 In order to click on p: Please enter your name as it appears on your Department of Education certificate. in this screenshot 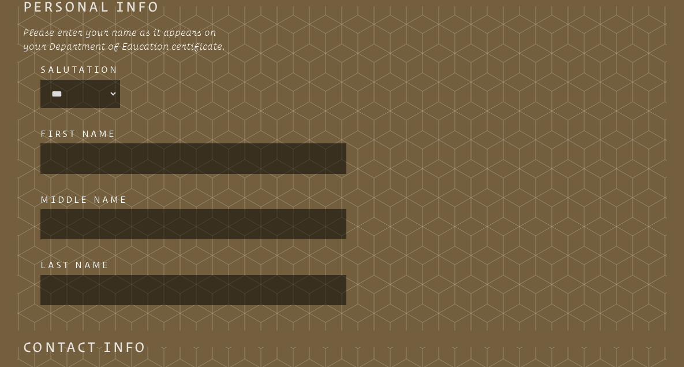, I will do `click(187, 39)`.